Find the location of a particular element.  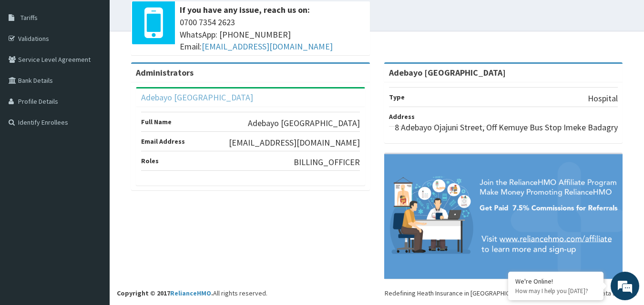

div: Minimize live chat window is located at coordinates (168, 16).